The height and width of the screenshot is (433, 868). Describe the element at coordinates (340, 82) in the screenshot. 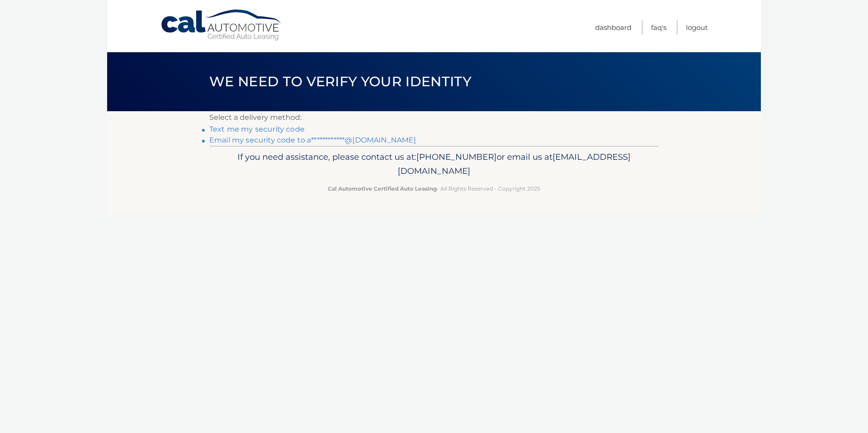

I see `span: We need to verify your identity` at that location.